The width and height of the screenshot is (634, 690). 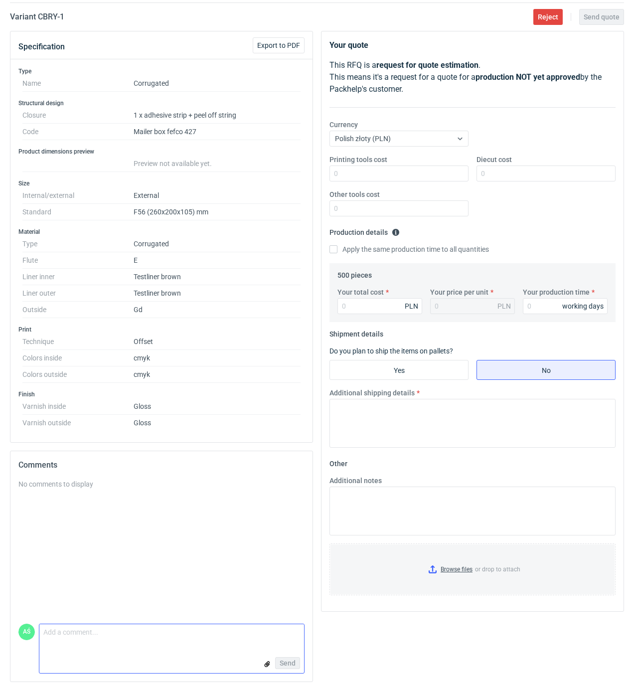 What do you see at coordinates (217, 212) in the screenshot?
I see `dd: F56 (260x200x105) mm` at bounding box center [217, 212].